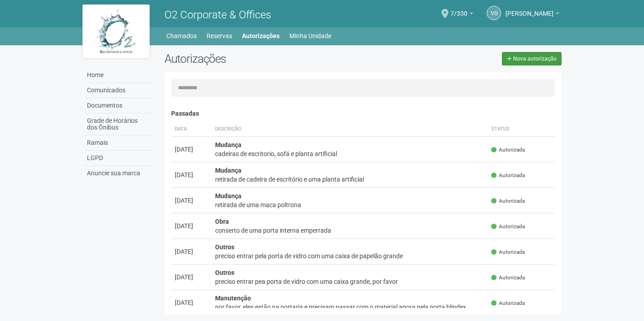  Describe the element at coordinates (118, 143) in the screenshot. I see `a: Ramais` at that location.